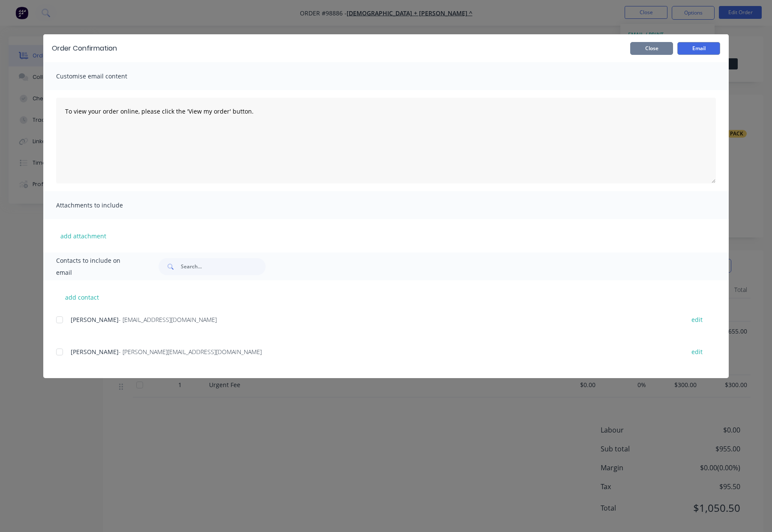  Describe the element at coordinates (223, 267) in the screenshot. I see `input: Search...` at that location.